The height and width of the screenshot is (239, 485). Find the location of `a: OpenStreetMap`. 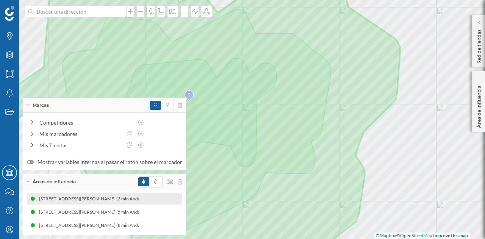

a: OpenStreetMap is located at coordinates (416, 235).